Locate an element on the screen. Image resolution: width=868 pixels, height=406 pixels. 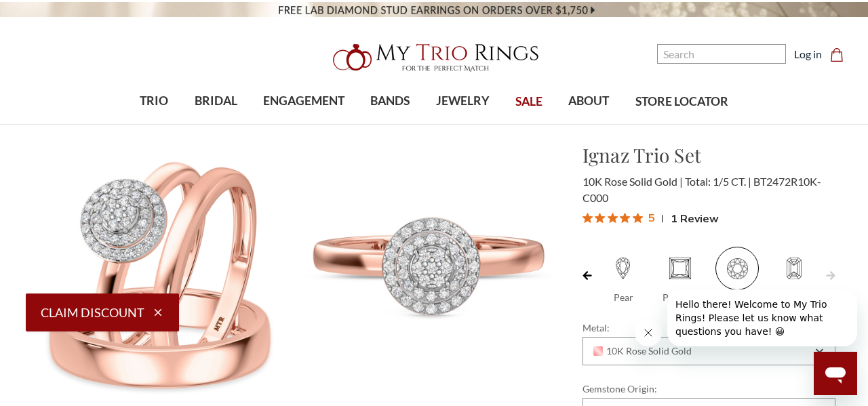
span: STORE LOCATOR is located at coordinates (682, 102).